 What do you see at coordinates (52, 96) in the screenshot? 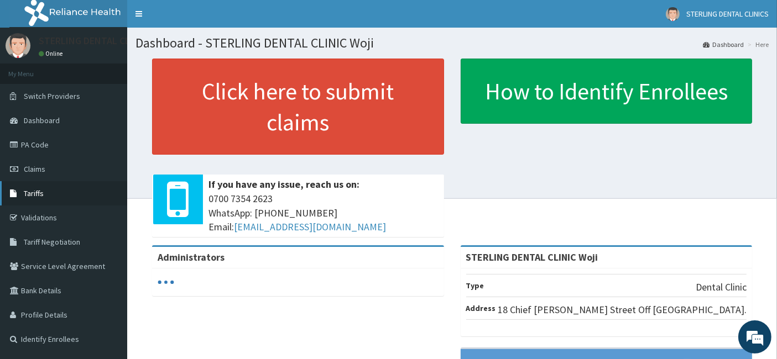
I see `span: Switch Providers` at bounding box center [52, 96].